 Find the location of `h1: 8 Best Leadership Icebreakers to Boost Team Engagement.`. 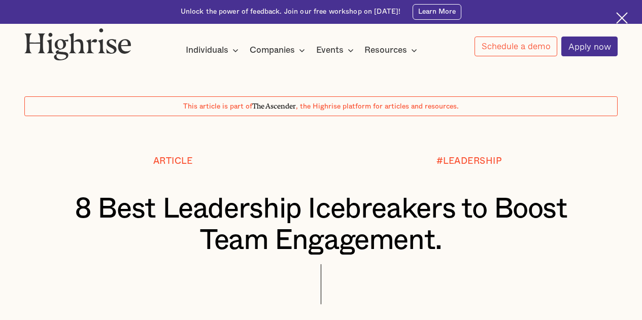

h1: 8 Best Leadership Icebreakers to Boost Team Engagement. is located at coordinates (321, 225).